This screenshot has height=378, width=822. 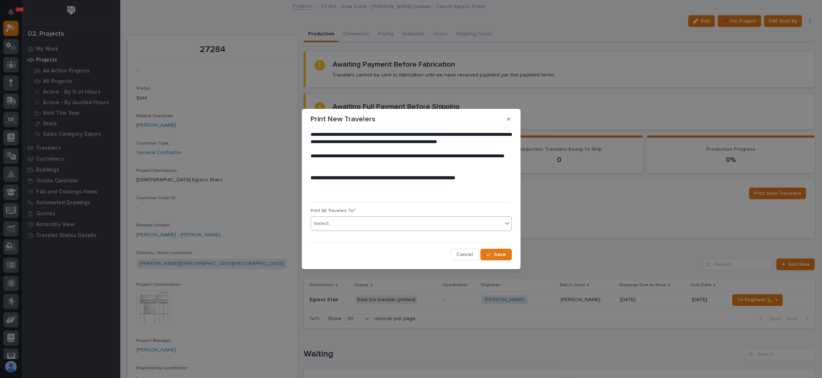 I want to click on p: Print New Travelers, so click(x=343, y=119).